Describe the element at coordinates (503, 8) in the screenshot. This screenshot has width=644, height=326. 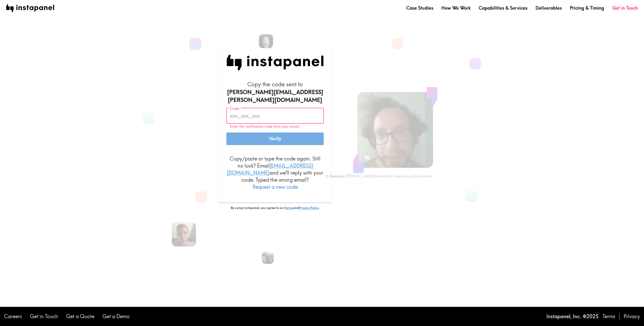
I see `a: Capabilities & Services` at that location.